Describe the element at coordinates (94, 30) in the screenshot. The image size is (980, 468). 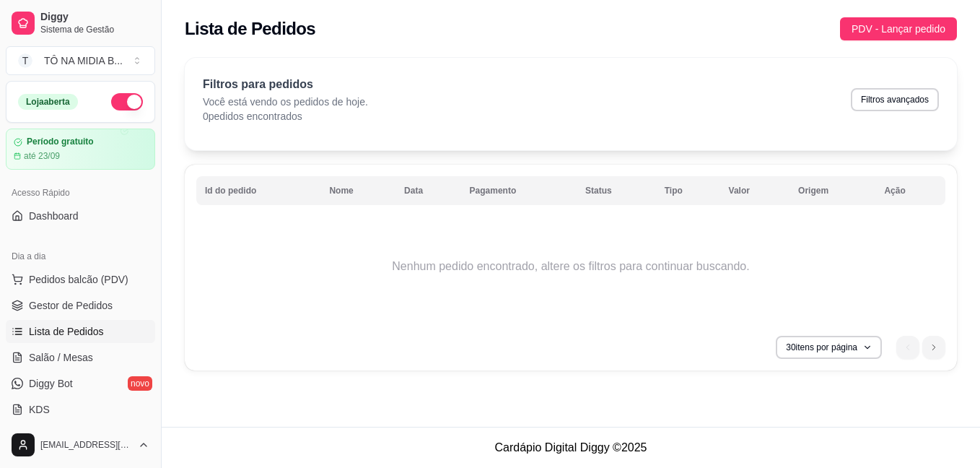
I see `span: Sistema de Gestão` at that location.